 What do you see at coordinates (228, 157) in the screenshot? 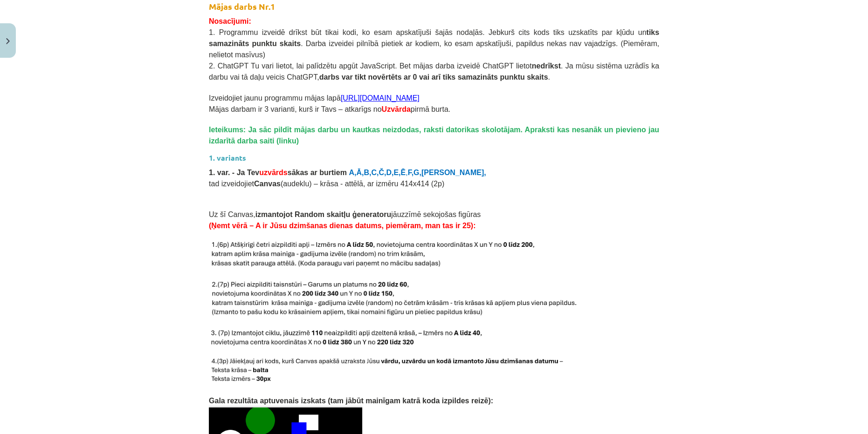
I see `strong: 1. variants` at bounding box center [228, 157].